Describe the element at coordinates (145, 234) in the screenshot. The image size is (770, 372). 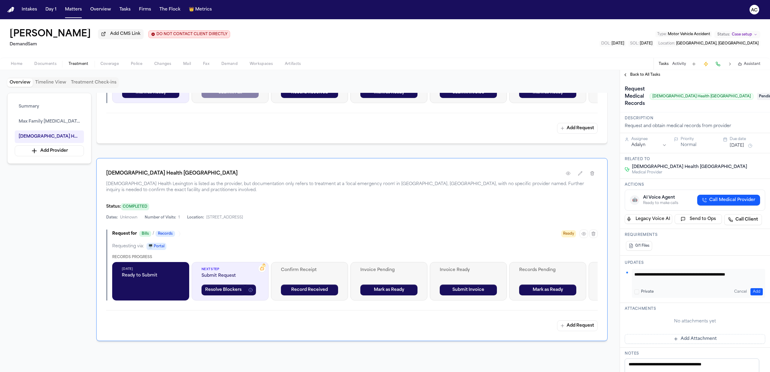
I see `span: Bills` at that location.